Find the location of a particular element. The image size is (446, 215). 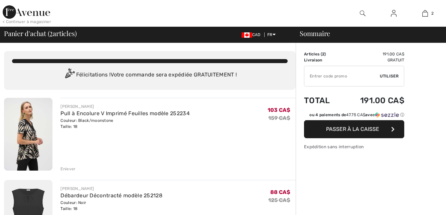

div: Enlever is located at coordinates (68, 169).